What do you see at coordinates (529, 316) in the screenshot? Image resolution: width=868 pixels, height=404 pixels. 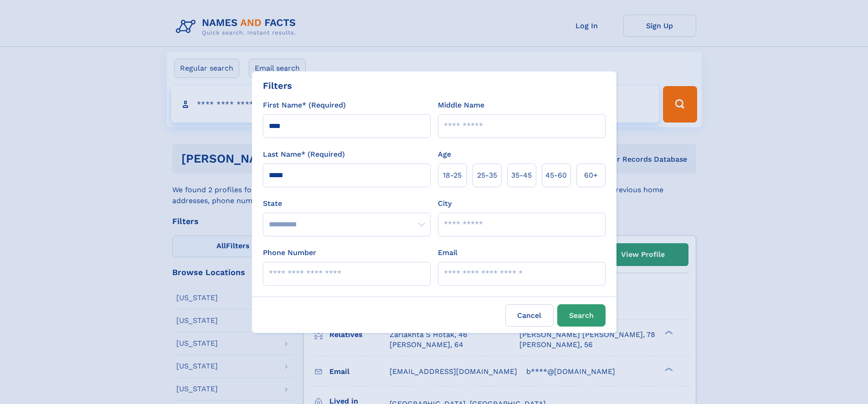 I see `label: Cancel` at bounding box center [529, 316].